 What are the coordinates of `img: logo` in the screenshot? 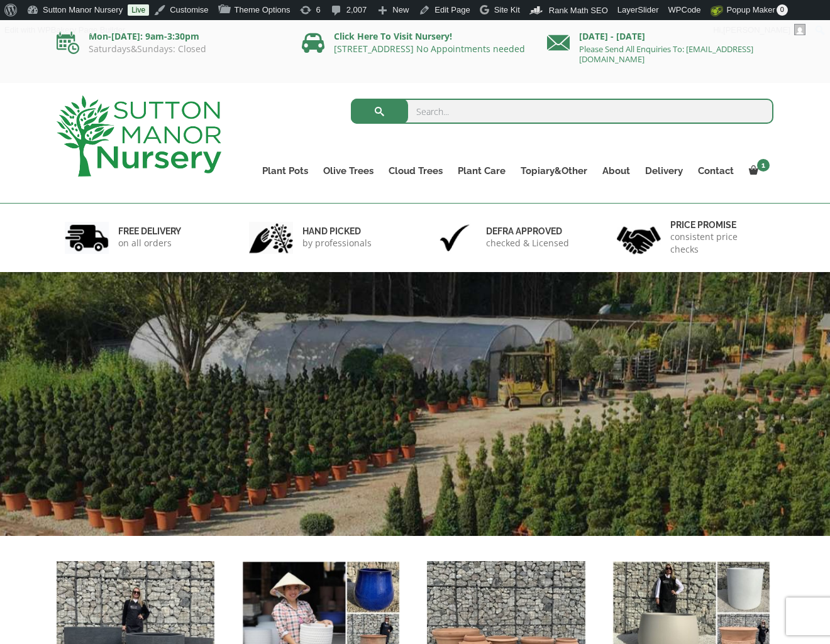 It's located at (139, 136).